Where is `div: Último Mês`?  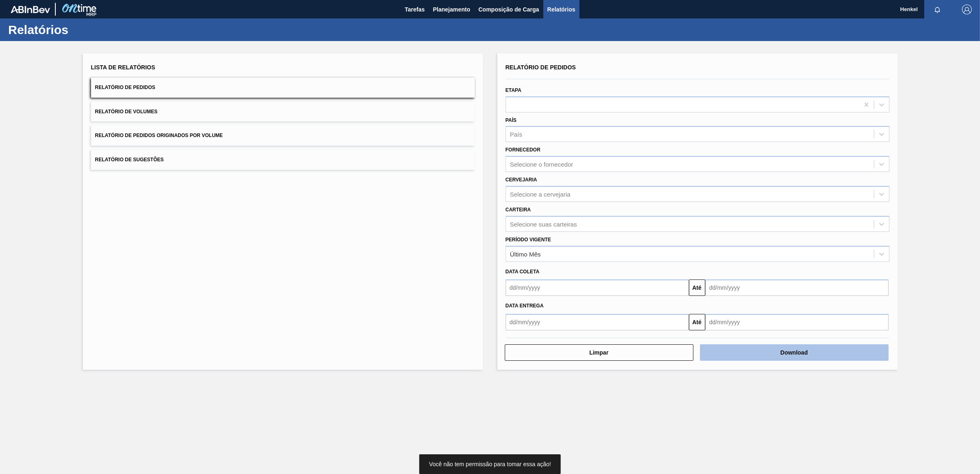
div: Último Mês is located at coordinates (525, 253).